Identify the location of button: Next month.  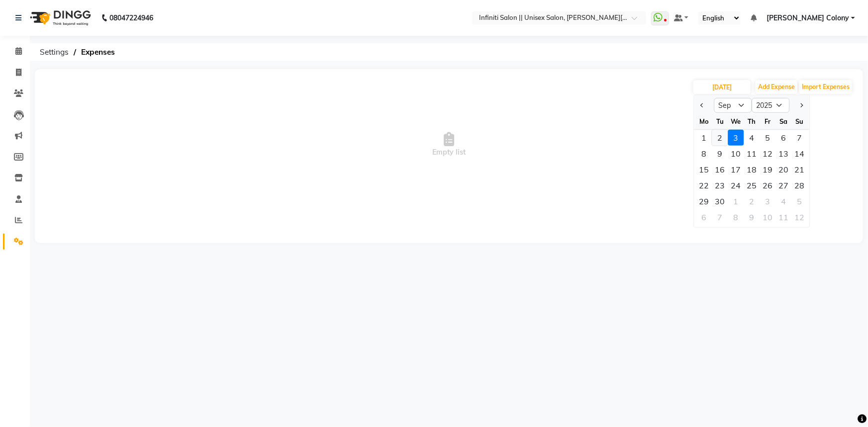
(800, 105).